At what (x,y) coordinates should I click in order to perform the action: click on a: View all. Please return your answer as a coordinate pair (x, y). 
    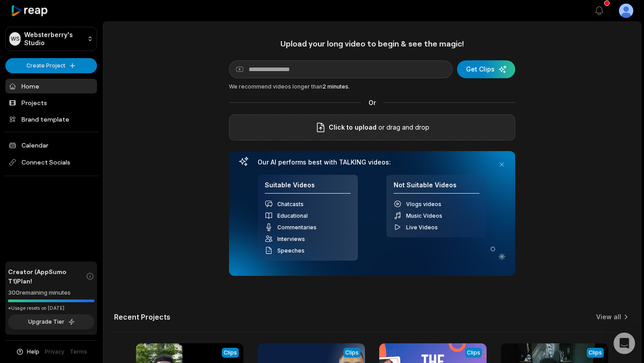
    Looking at the image, I should click on (609, 317).